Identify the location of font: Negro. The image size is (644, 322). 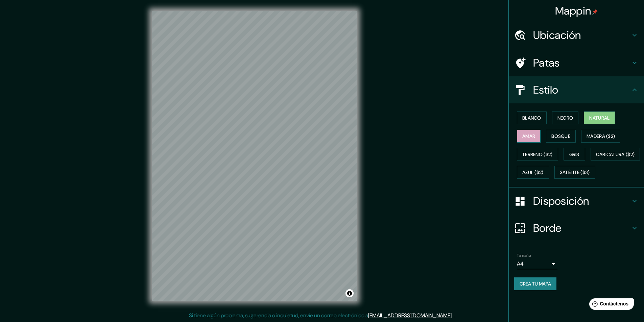
(566, 118).